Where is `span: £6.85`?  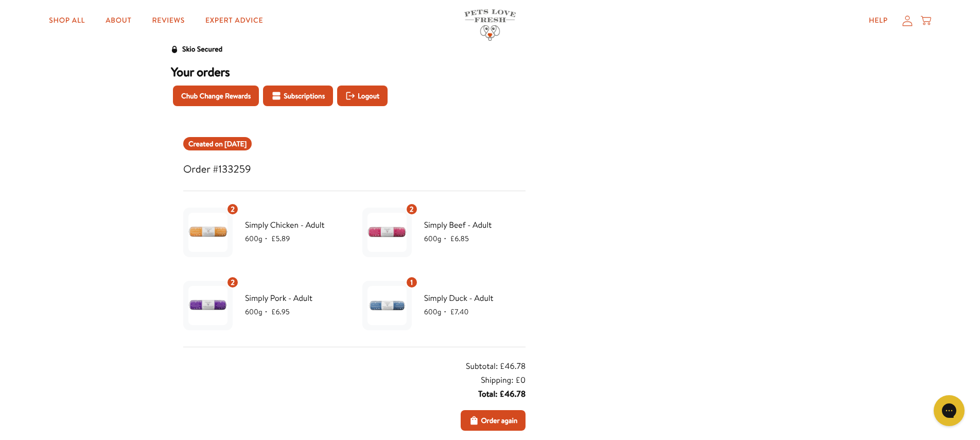
span: £6.85 is located at coordinates (460, 238).